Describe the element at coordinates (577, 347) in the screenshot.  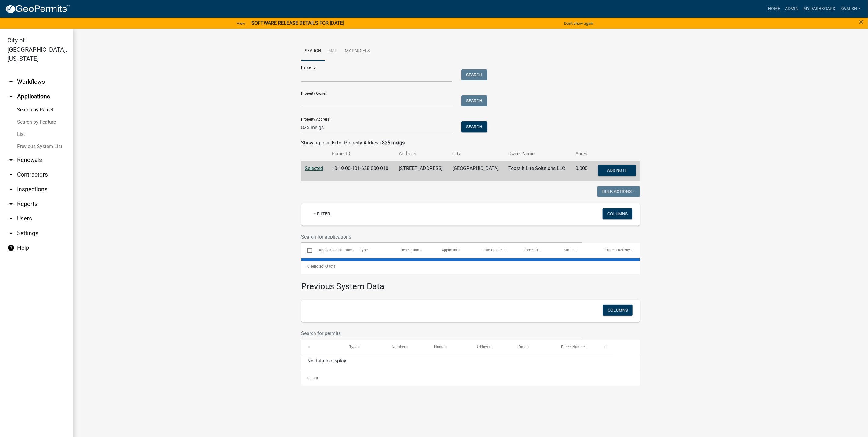
I see `datatable-header-cell: Parcel Number` at that location.